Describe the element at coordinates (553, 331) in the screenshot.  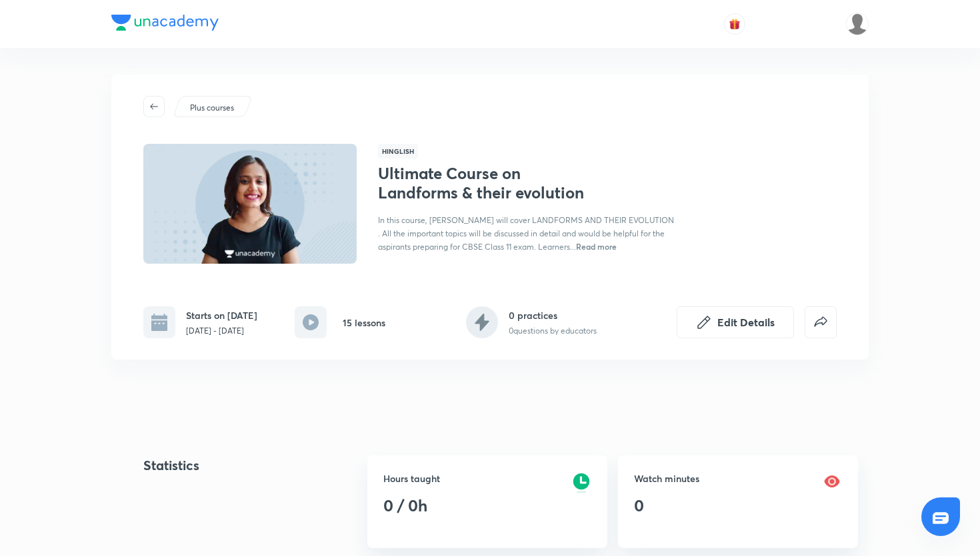
I see `p: 0 questions by educators` at that location.